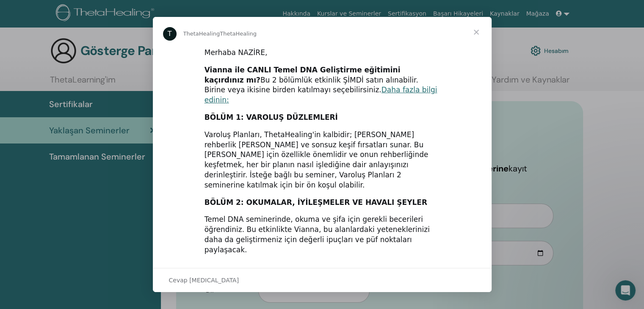 The width and height of the screenshot is (644, 309). Describe the element at coordinates (322, 279) in the screenshot. I see `div: Sohbeti aç ve yanıtla` at that location.